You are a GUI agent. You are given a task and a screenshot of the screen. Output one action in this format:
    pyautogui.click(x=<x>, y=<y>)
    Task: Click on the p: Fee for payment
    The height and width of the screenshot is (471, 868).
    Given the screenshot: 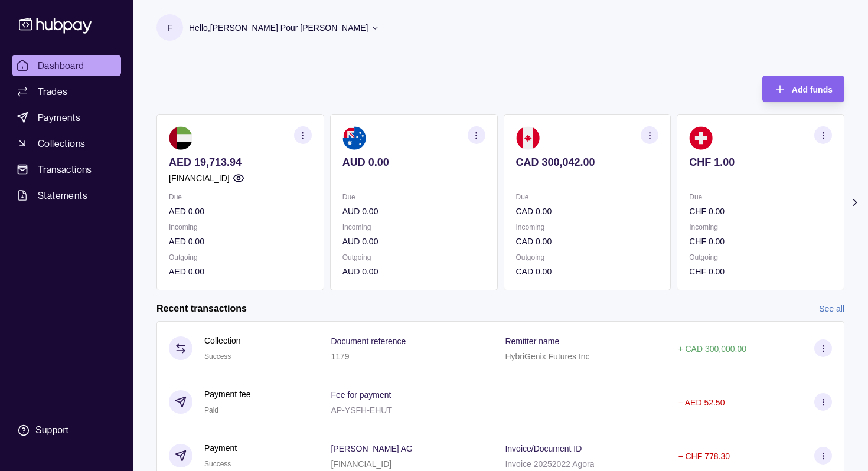 What is the action you would take?
    pyautogui.click(x=361, y=395)
    